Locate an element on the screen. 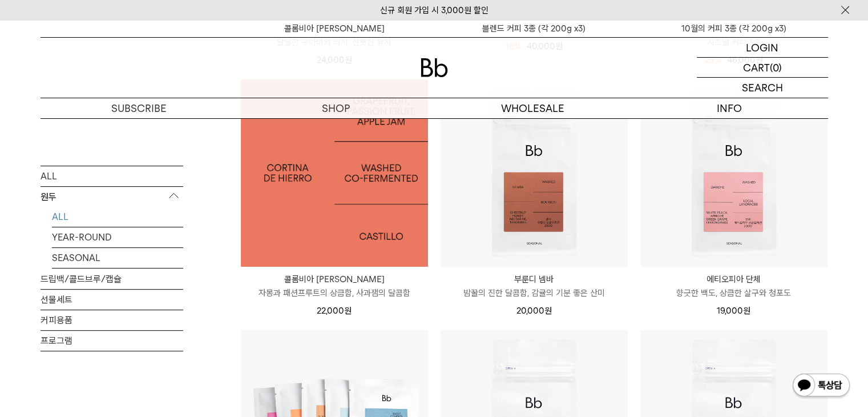  p: 밤꿀의 진한 달콤함, 감귤의 기분 좋은 산미 is located at coordinates (534, 293).